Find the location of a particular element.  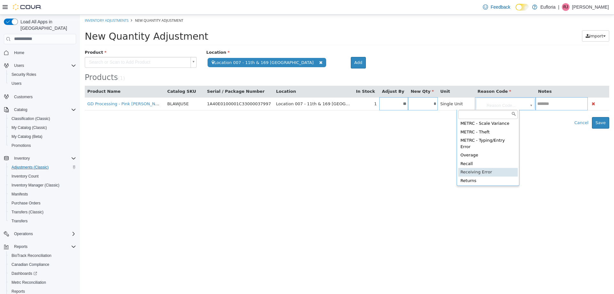

button: Transfers (Classic) is located at coordinates (43, 212).